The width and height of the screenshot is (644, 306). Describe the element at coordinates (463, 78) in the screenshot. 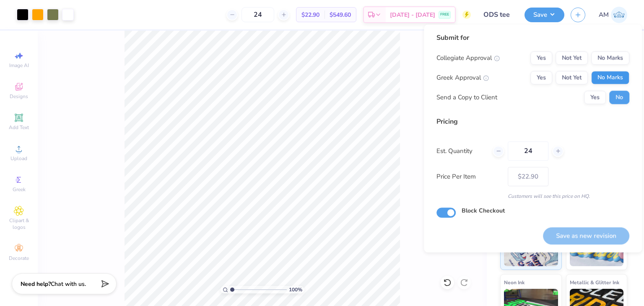

I see `div: Greek Approval` at that location.